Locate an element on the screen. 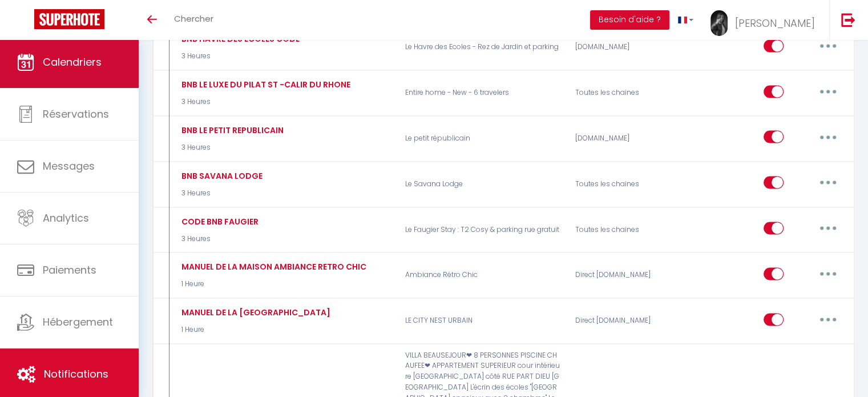 The image size is (868, 397). span: Analytics is located at coordinates (65, 217).